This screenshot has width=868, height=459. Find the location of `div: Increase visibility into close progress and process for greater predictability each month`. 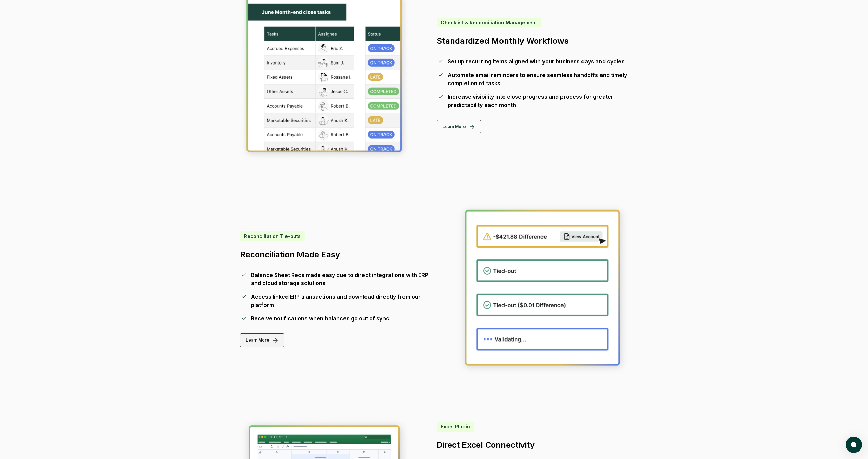

div: Increase visibility into close progress and process for greater predictability each month is located at coordinates (538, 101).